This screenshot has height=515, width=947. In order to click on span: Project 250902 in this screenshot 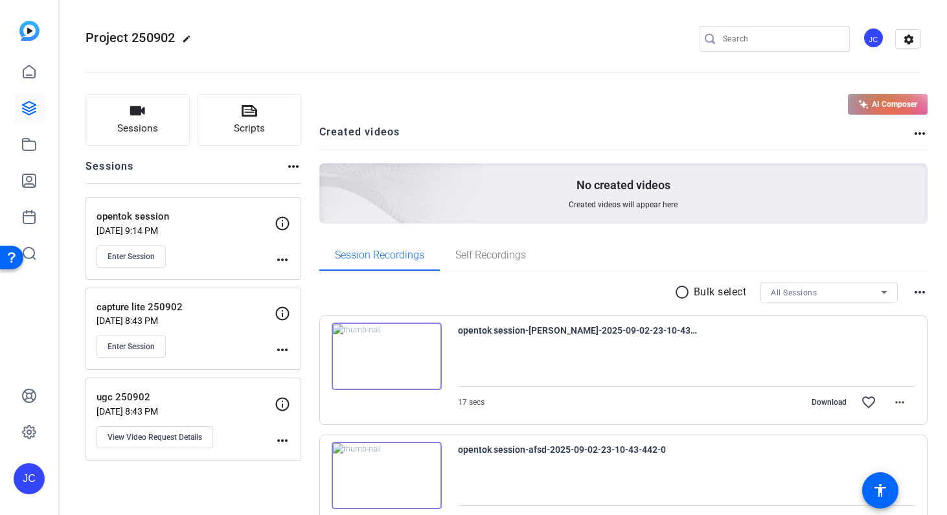, I will do `click(130, 38)`.